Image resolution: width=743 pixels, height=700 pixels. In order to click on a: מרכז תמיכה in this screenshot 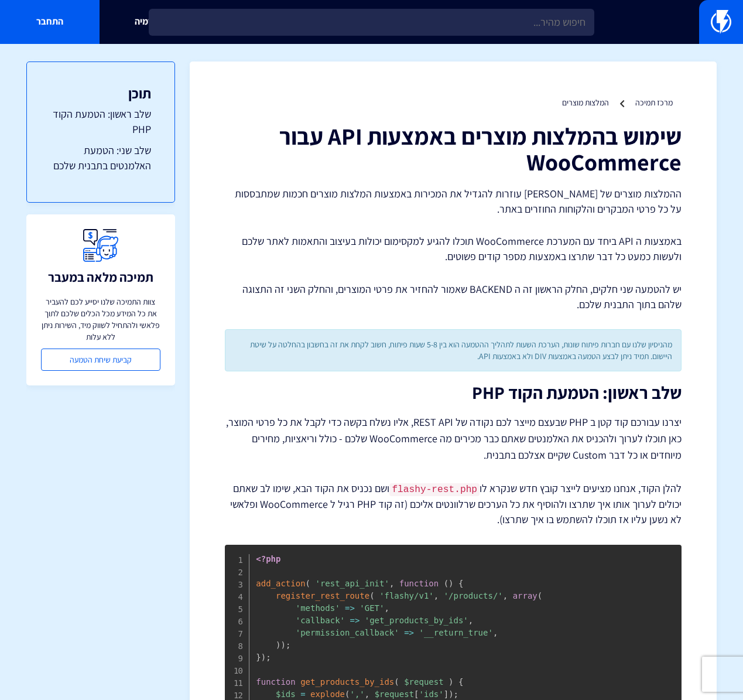, I will do `click(654, 103)`.